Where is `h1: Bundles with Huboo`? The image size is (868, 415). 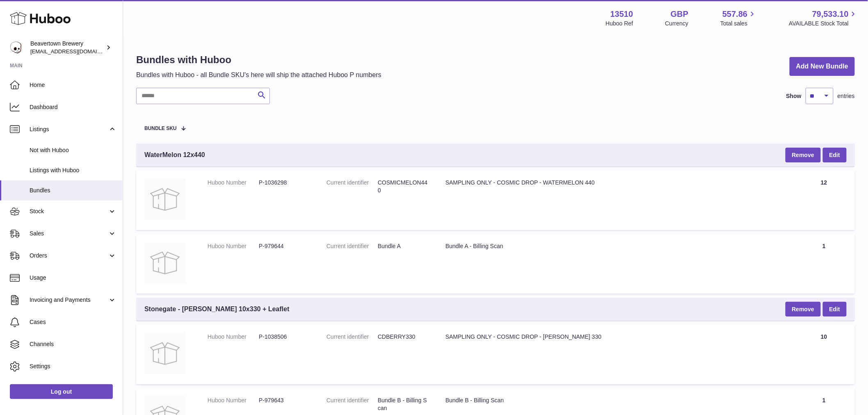 h1: Bundles with Huboo is located at coordinates (259, 60).